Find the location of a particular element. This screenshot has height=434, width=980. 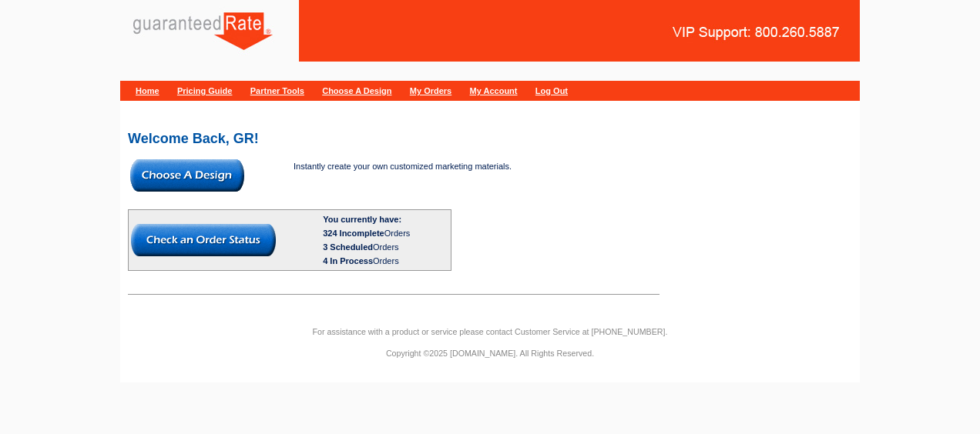

a: Pricing Guide is located at coordinates (205, 91).